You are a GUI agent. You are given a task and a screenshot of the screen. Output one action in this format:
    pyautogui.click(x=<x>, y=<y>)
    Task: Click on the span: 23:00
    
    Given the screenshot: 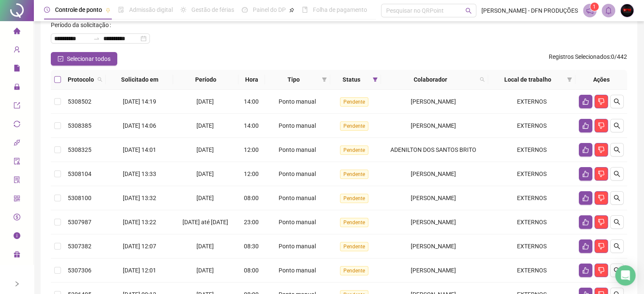 What is the action you would take?
    pyautogui.click(x=251, y=222)
    